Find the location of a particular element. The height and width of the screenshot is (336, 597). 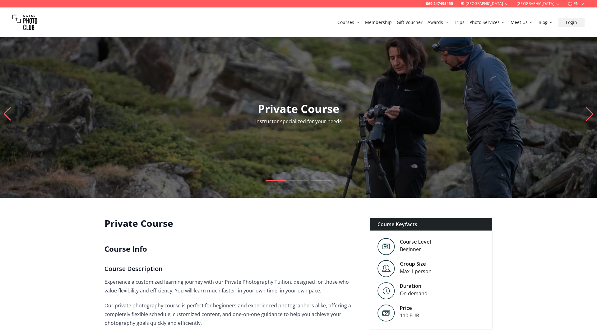

a: Trips is located at coordinates (459, 22).